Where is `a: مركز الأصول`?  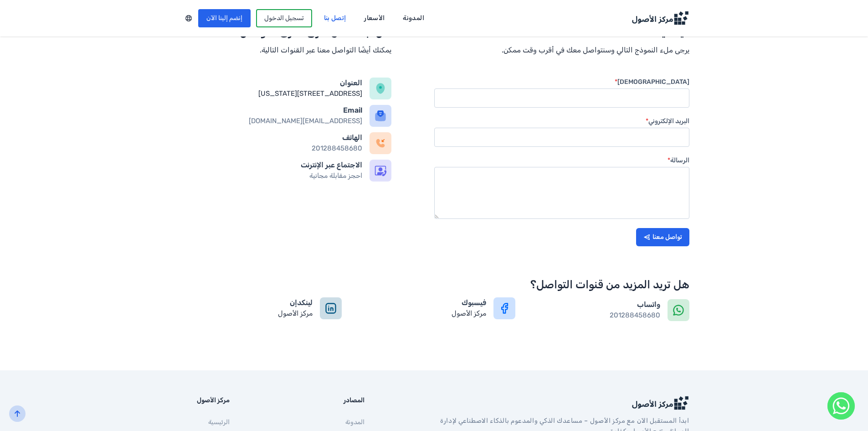
a: مركز الأصول is located at coordinates (564, 403).